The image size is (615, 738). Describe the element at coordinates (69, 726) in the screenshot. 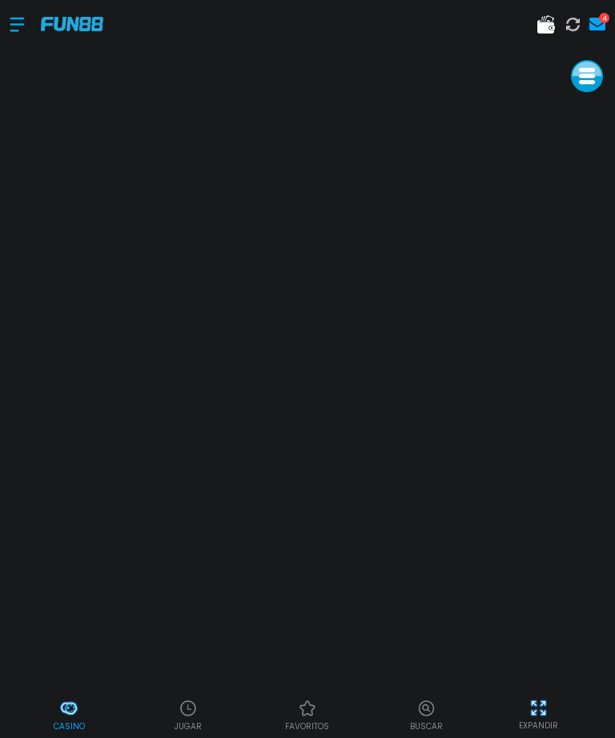

I see `p: Casino` at that location.